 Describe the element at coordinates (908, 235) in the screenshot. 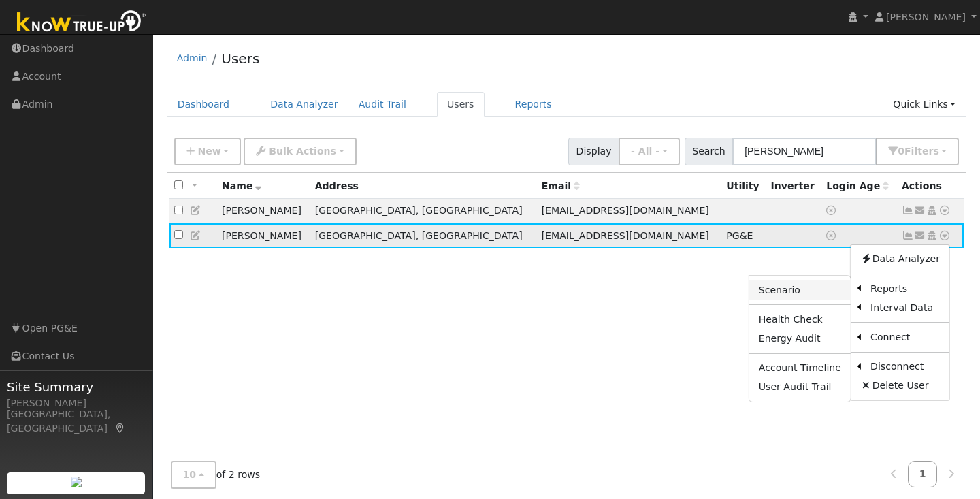

I see `a: Show Graph` at that location.